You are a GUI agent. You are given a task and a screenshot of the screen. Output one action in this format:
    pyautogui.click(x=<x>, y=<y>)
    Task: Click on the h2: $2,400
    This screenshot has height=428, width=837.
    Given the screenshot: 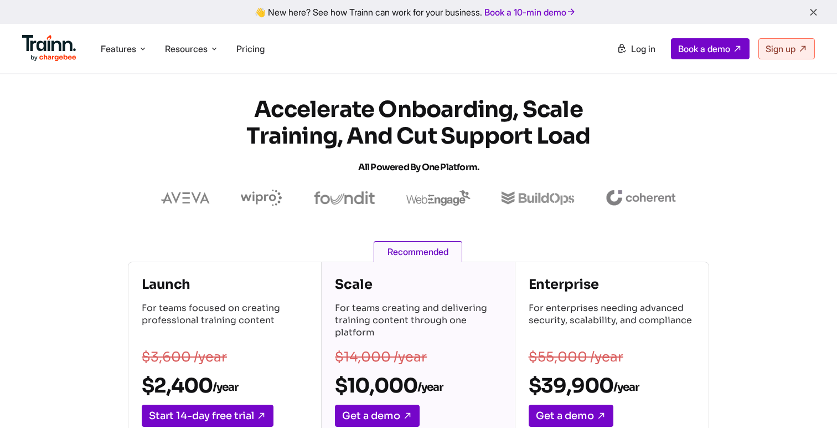 What is the action you would take?
    pyautogui.click(x=225, y=385)
    